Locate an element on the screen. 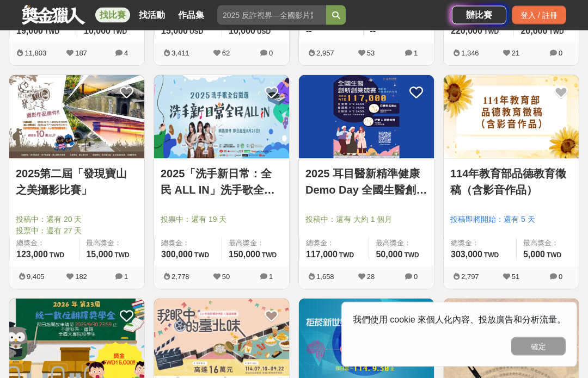 This screenshot has height=378, width=588. span: 182 is located at coordinates (81, 277).